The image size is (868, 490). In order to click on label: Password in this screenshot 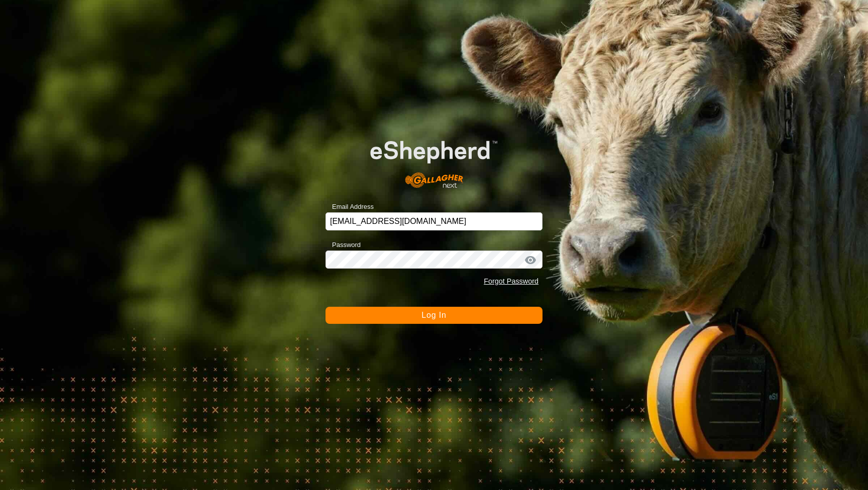, I will do `click(343, 245)`.